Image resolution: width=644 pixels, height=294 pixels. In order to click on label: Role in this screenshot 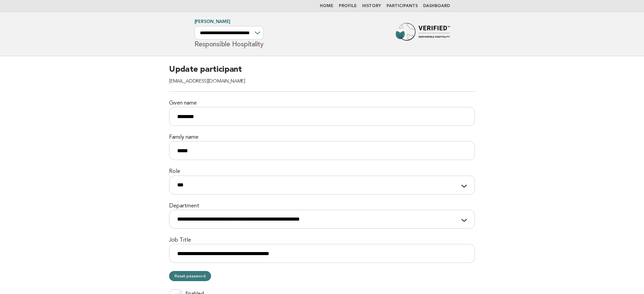, I will do `click(322, 172)`.